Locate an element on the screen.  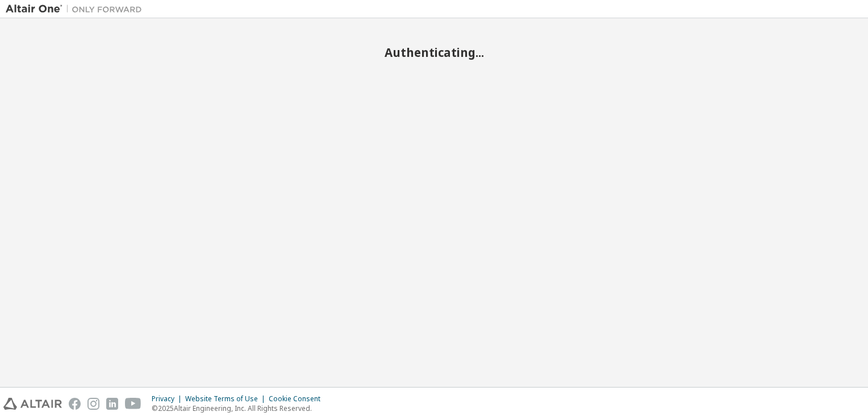
div: Website Terms of Use is located at coordinates (227, 398).